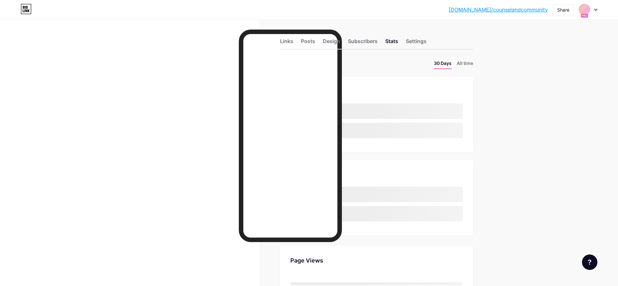 The width and height of the screenshot is (618, 286). Describe the element at coordinates (376, 261) in the screenshot. I see `div: Page Views` at that location.